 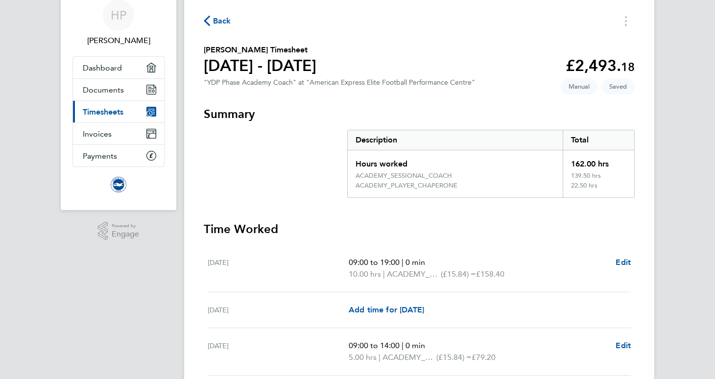 I want to click on span: £158.40, so click(x=490, y=274).